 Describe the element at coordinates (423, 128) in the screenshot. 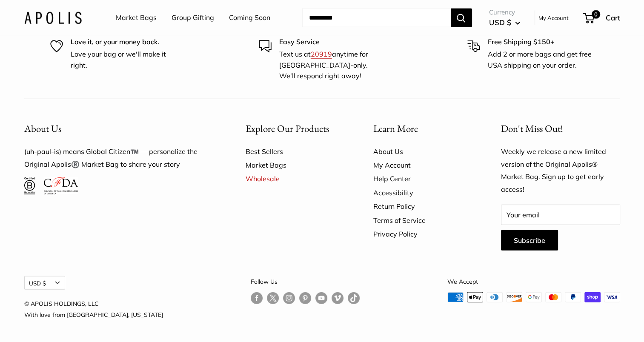

I see `button: Learn More` at that location.